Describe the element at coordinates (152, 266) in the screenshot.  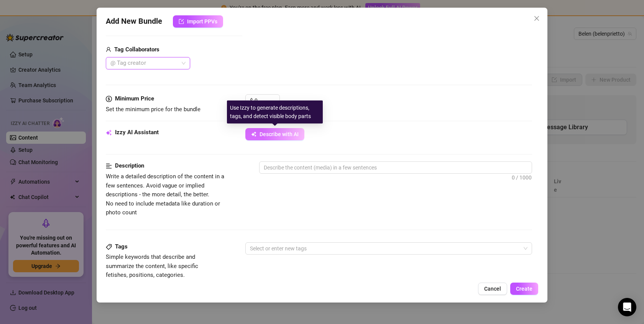
I see `span: Simple keywords that describe and summarize the content, like specific fetishes, positions, categ...` at that location.